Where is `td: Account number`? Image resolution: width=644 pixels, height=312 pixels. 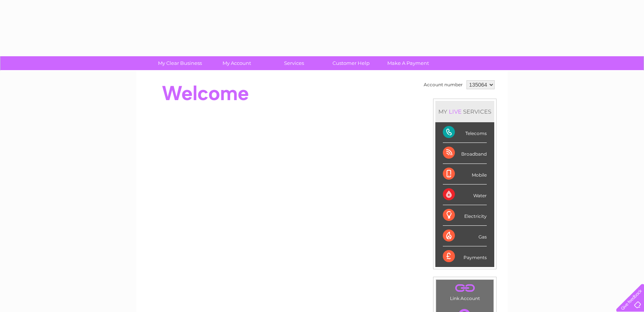
td: Account number is located at coordinates (443, 85).